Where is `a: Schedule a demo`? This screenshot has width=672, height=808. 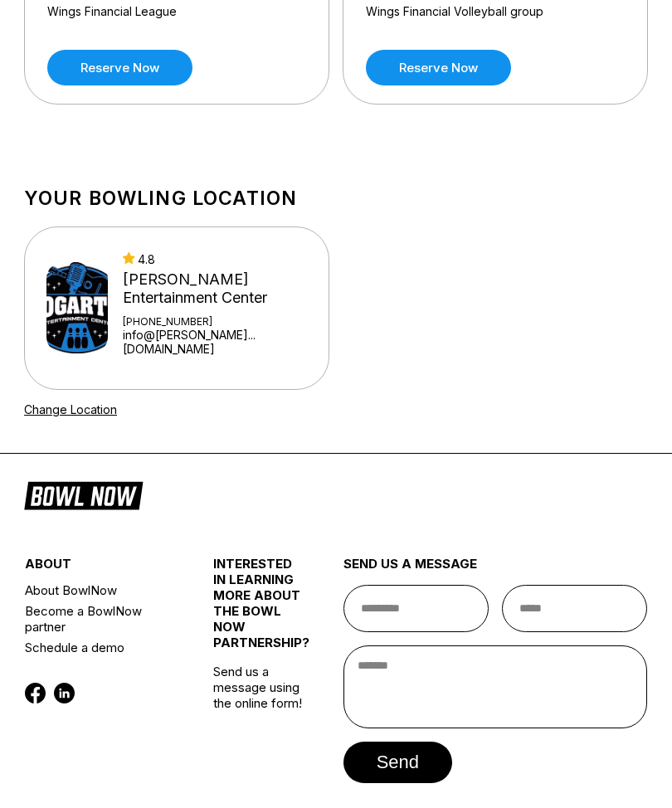 a: Schedule a demo is located at coordinates (101, 648).